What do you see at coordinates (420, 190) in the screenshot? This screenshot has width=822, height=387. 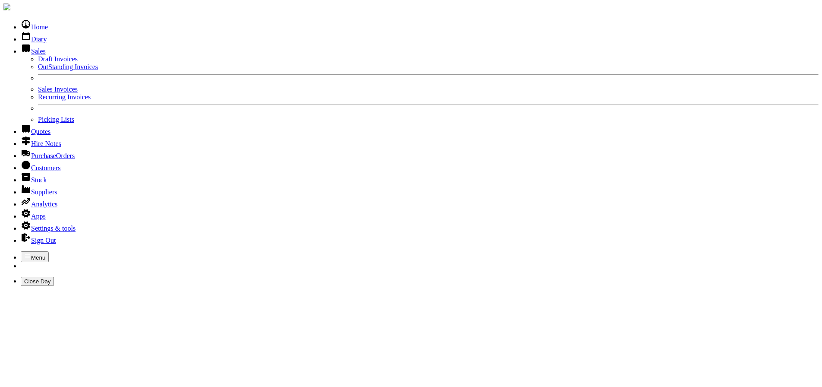 I see `li: Suppliers` at bounding box center [420, 190].